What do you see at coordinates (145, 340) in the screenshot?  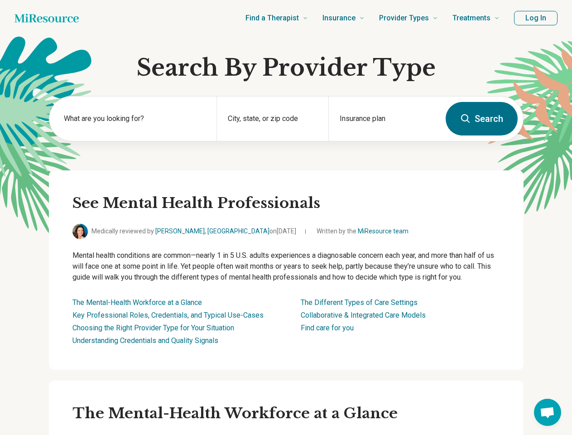 I see `a: Understanding Credentials and Quality Signals` at bounding box center [145, 340].